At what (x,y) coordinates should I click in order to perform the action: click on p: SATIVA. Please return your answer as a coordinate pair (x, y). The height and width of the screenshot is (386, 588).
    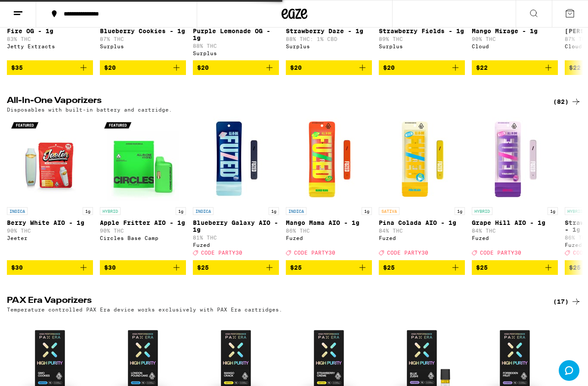
    Looking at the image, I should click on (389, 211).